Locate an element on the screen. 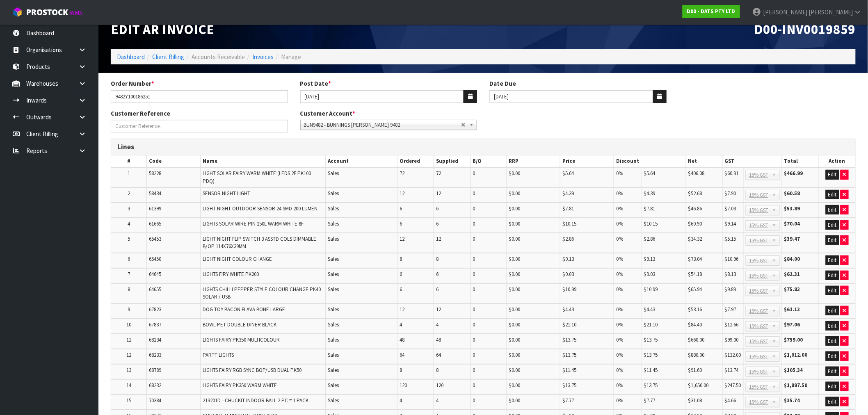  span: 120 is located at coordinates (403, 385).